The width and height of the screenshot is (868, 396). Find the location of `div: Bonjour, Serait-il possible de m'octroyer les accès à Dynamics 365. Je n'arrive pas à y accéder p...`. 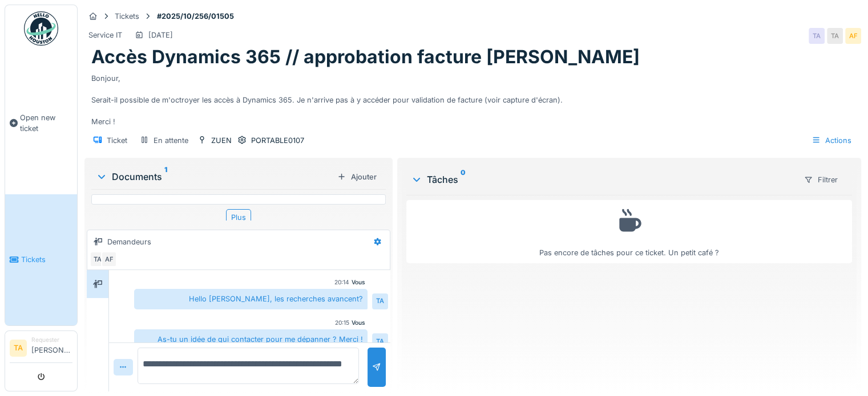

div: Bonjour, Serait-il possible de m'octroyer les accès à Dynamics 365. Je n'arrive pas à y accéder p... is located at coordinates (472, 98).